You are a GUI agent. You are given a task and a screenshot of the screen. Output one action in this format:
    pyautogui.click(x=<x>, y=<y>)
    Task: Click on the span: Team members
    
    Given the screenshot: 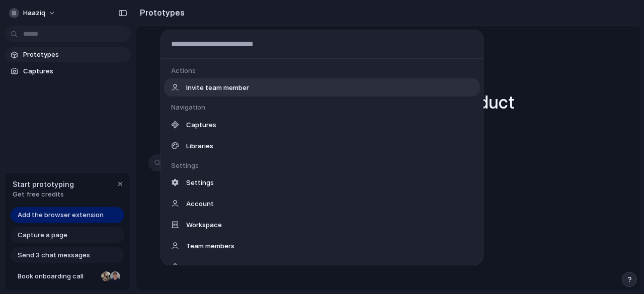 What is the action you would take?
    pyautogui.click(x=210, y=245)
    